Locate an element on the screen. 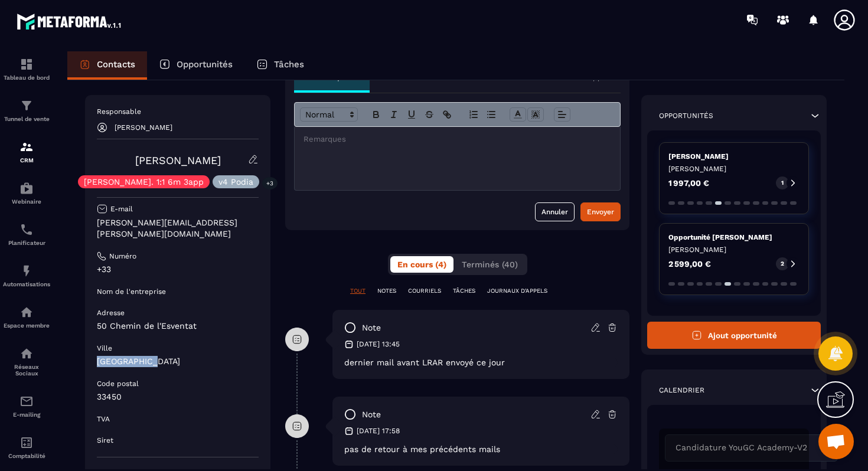 The image size is (868, 471). img: logo is located at coordinates (70, 21).